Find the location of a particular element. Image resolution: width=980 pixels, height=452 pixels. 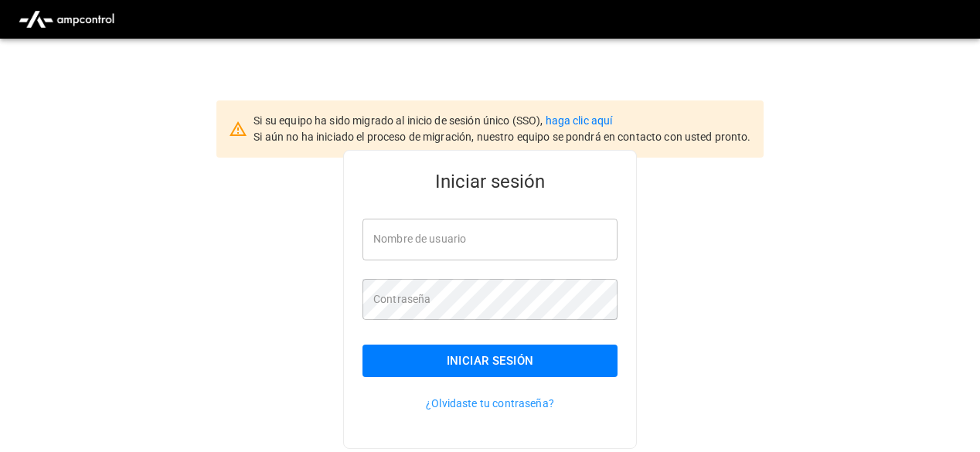

span: Si aún no ha iniciado el proceso de migración, nuestro equipo se pondrá en contacto con usted pro... is located at coordinates (502, 136).